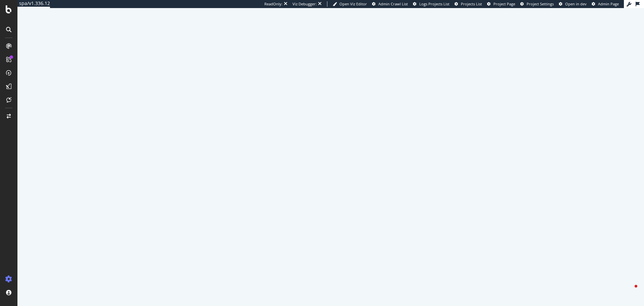 This screenshot has height=306, width=644. I want to click on span: Projects List, so click(471, 3).